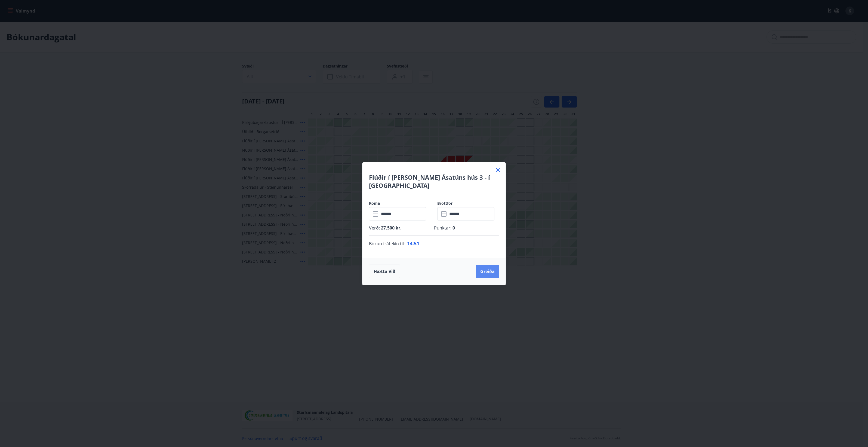 The image size is (868, 447). Describe the element at coordinates (487, 271) in the screenshot. I see `button: Greiða` at that location.